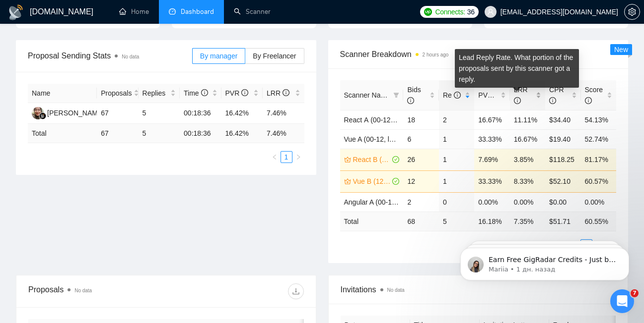  Describe the element at coordinates (490, 12) in the screenshot. I see `span: user` at that location.